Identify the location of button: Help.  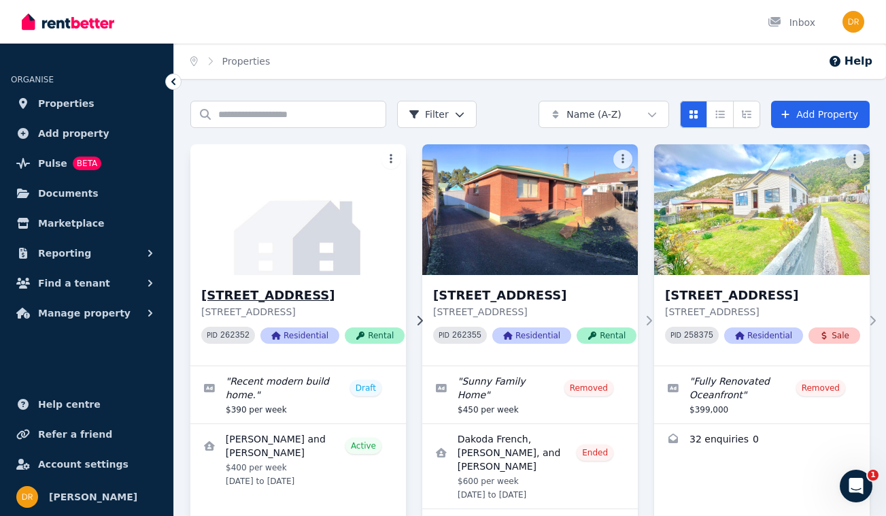
(850, 61).